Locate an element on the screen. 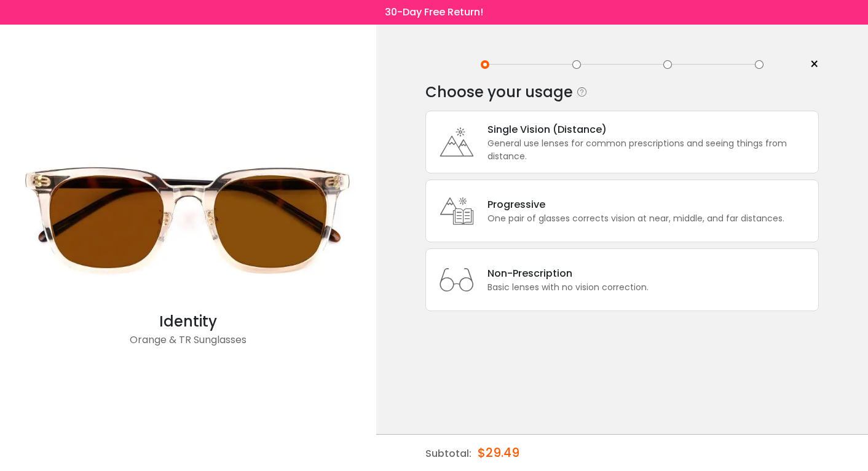  div: One pair of glasses corrects vision at near, middle, and far distances. is located at coordinates (635, 218).